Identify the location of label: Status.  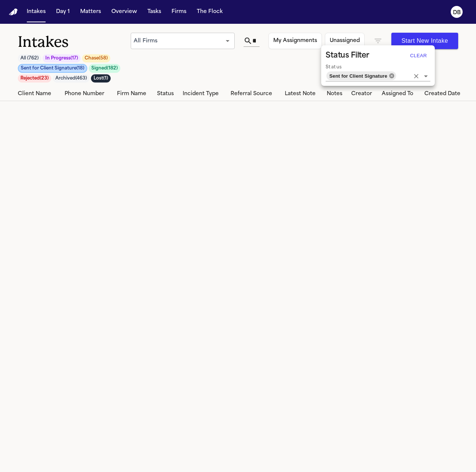
(334, 67).